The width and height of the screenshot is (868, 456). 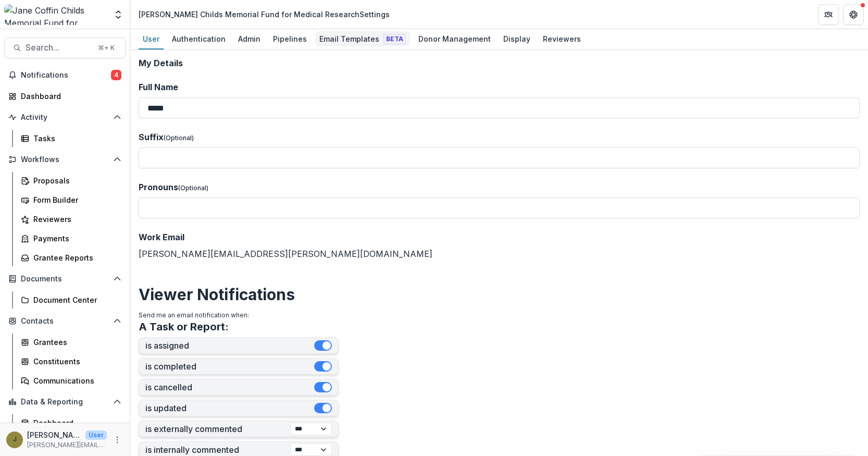 I want to click on div: Display, so click(x=517, y=38).